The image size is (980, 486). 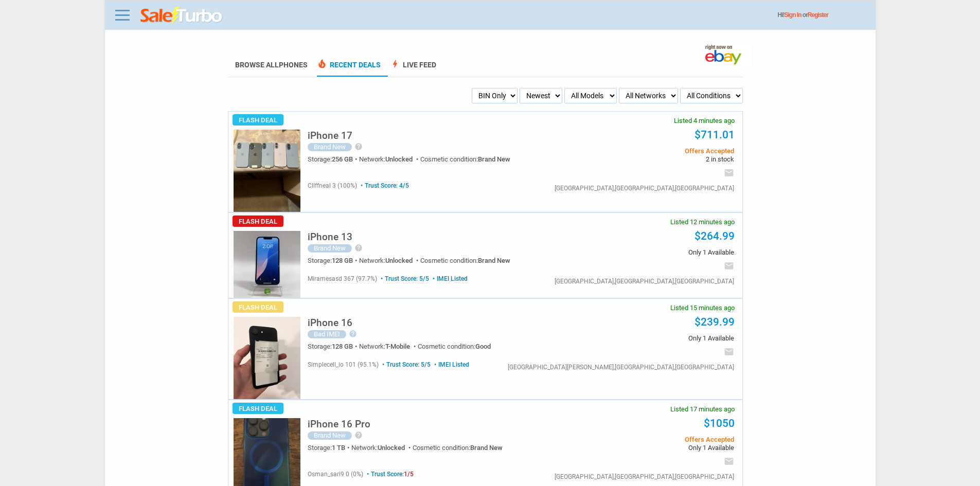 I want to click on span: local_fire_department, so click(x=322, y=64).